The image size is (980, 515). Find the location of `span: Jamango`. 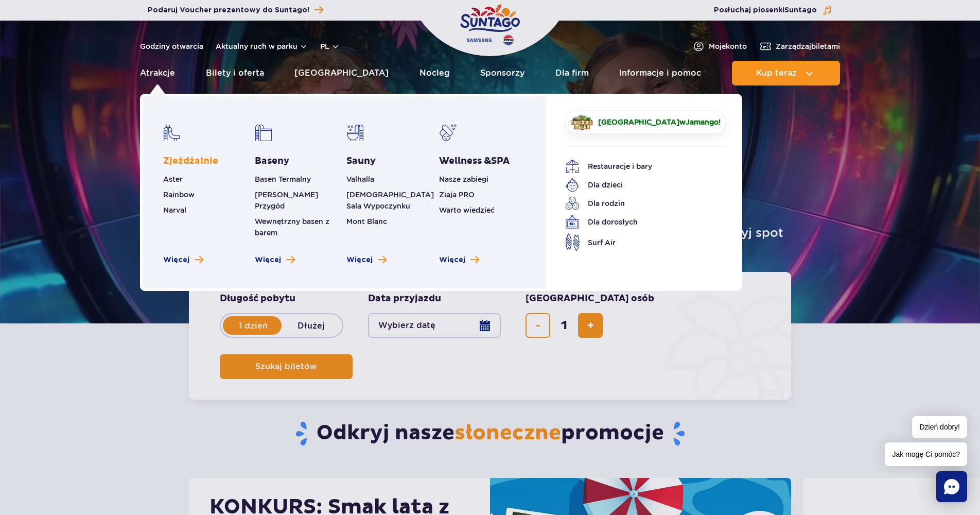

span: Jamango is located at coordinates (702, 122).